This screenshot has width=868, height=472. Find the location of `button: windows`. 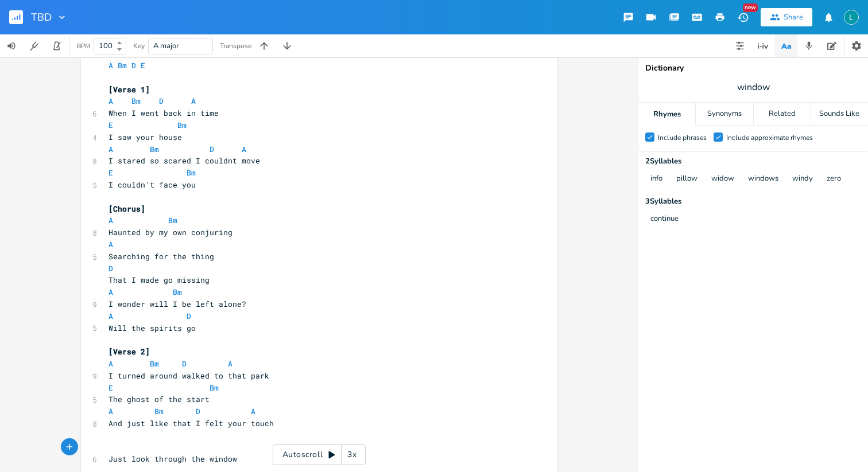

button: windows is located at coordinates (763, 179).